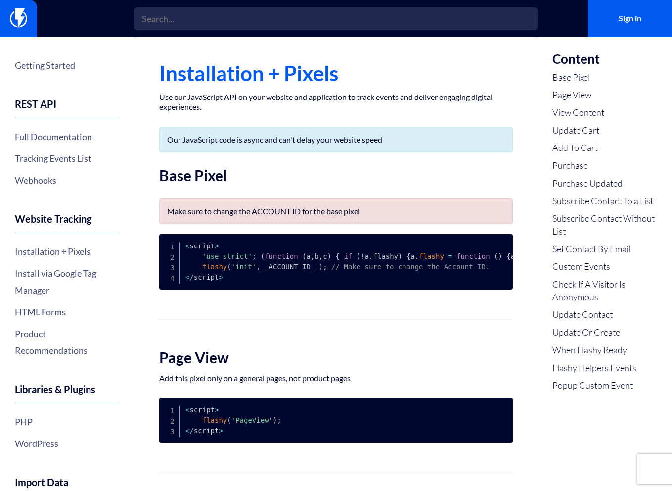 Image resolution: width=672 pixels, height=491 pixels. Describe the element at coordinates (67, 137) in the screenshot. I see `a: Full Documentation` at that location.